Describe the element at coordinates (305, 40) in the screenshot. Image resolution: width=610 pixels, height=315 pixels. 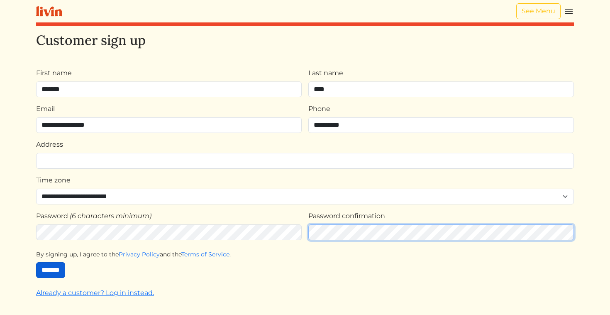
I see `h2: Customer sign up` at that location.